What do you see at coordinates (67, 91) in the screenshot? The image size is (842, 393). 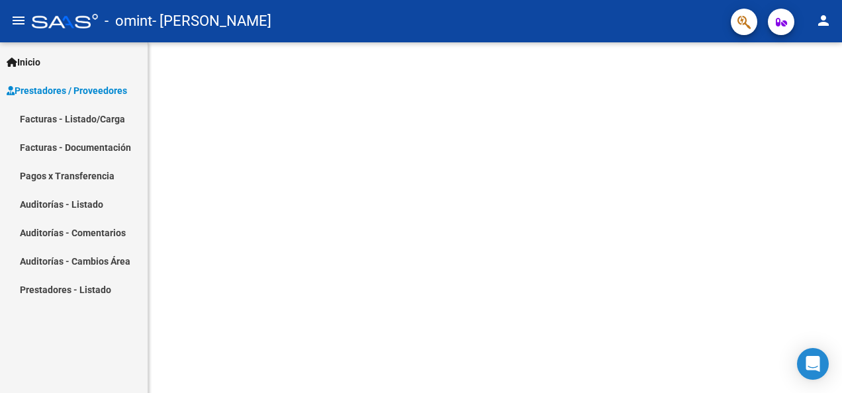 I see `span: Prestadores / Proveedores` at bounding box center [67, 91].